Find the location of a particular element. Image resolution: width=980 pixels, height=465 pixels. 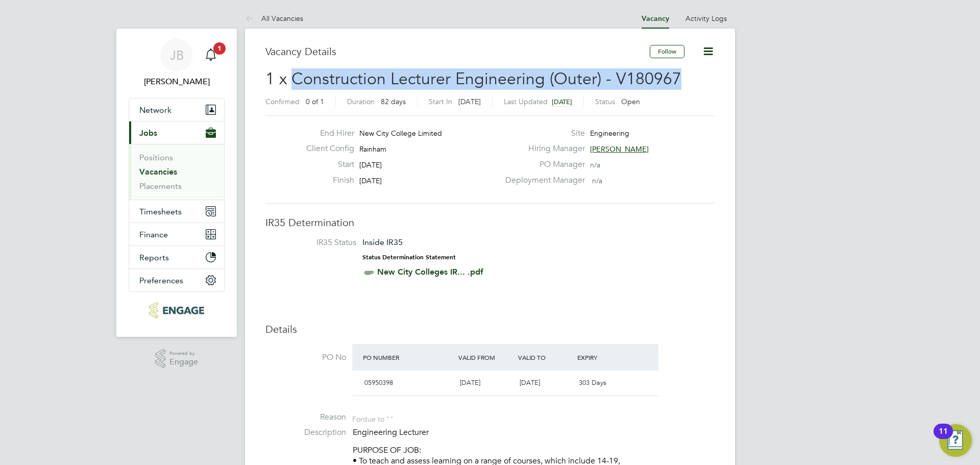

nav: Main navigation is located at coordinates (177, 183).